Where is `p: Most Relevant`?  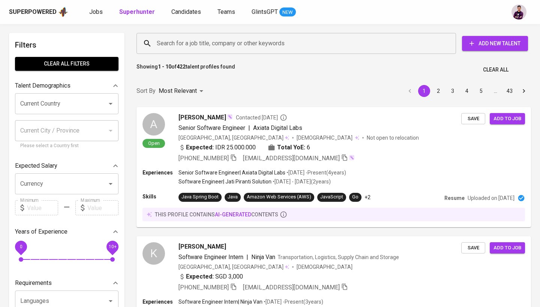 p: Most Relevant is located at coordinates (178, 91).